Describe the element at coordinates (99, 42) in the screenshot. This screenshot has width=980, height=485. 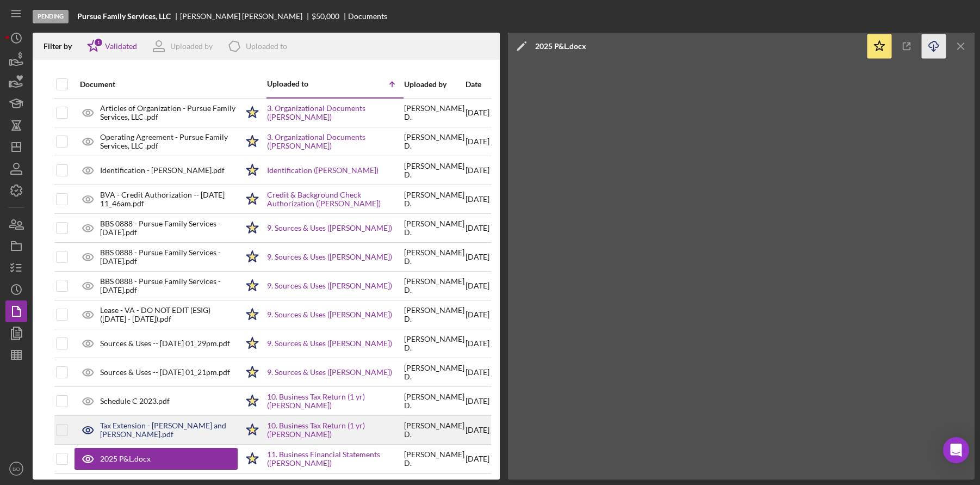
I see `div: 1` at that location.